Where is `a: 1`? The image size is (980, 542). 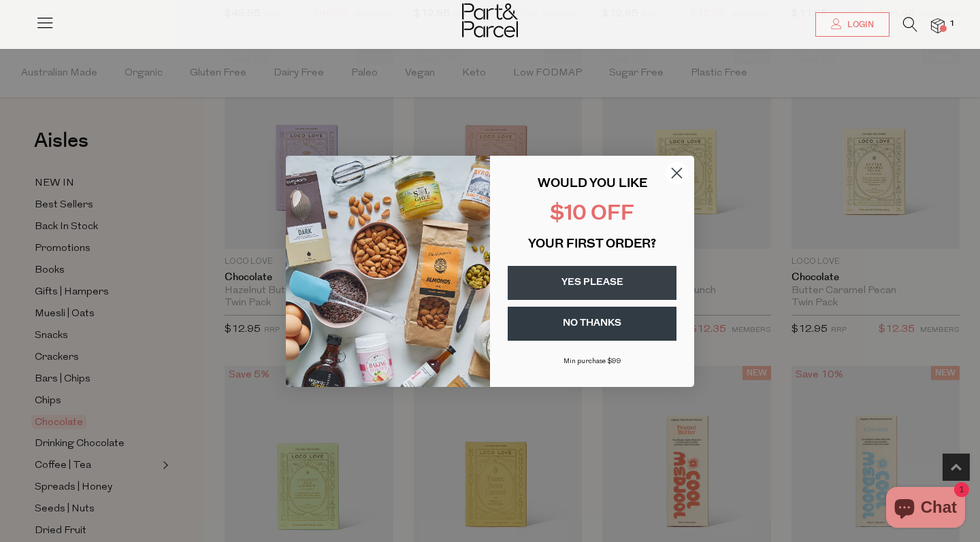 a: 1 is located at coordinates (937, 25).